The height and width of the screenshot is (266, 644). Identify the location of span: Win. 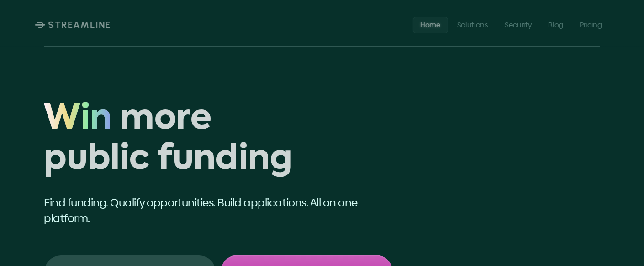
(78, 119).